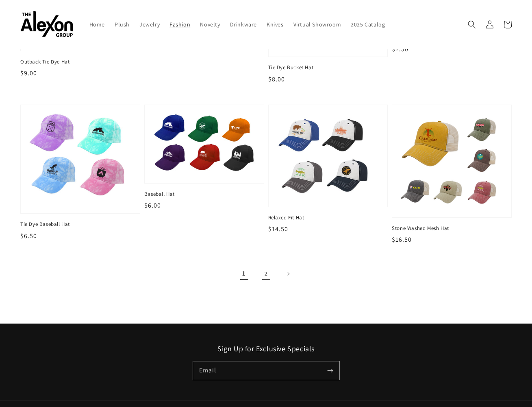 The width and height of the screenshot is (532, 407). Describe the element at coordinates (210, 24) in the screenshot. I see `a: Novelty` at that location.